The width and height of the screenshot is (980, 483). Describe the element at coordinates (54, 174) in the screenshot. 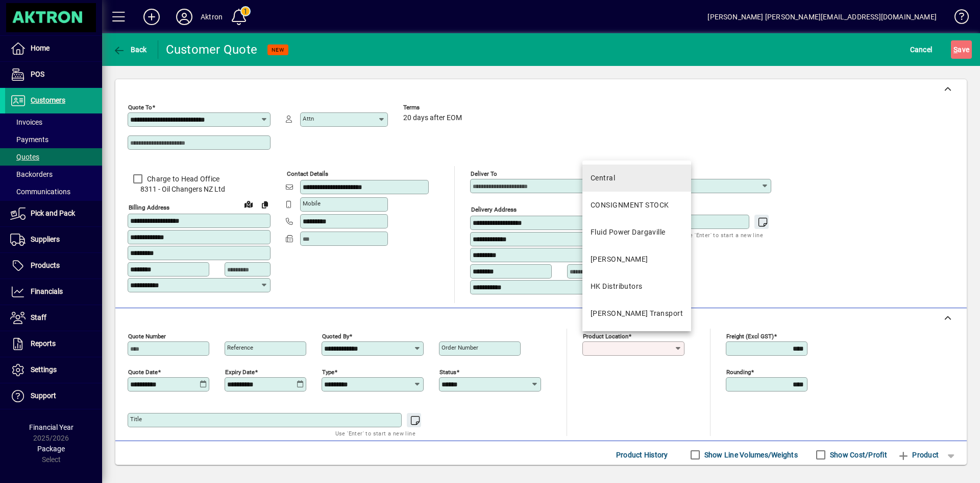

I see `a: Backorders` at that location.